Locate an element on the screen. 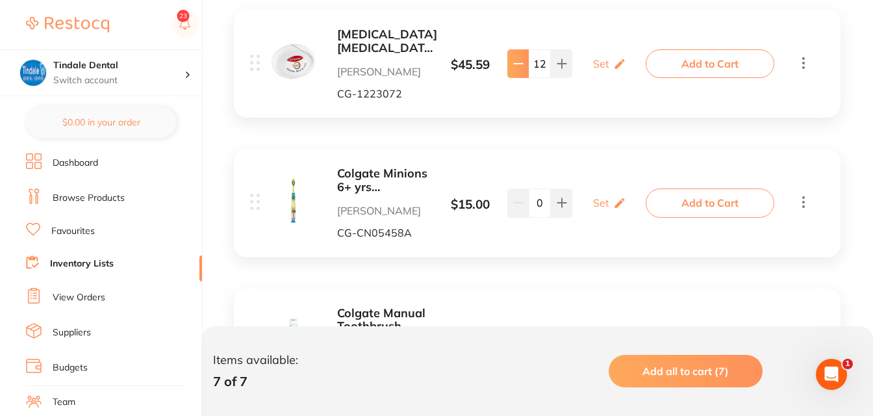  p: CG-CN05458A is located at coordinates (383, 233).